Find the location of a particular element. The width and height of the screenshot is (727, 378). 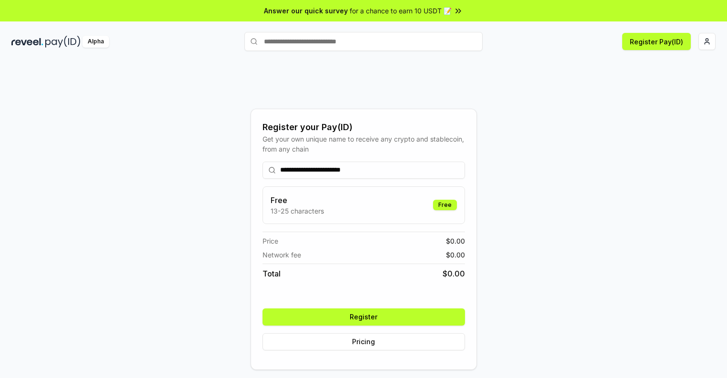

img: pay_id is located at coordinates (63, 41).